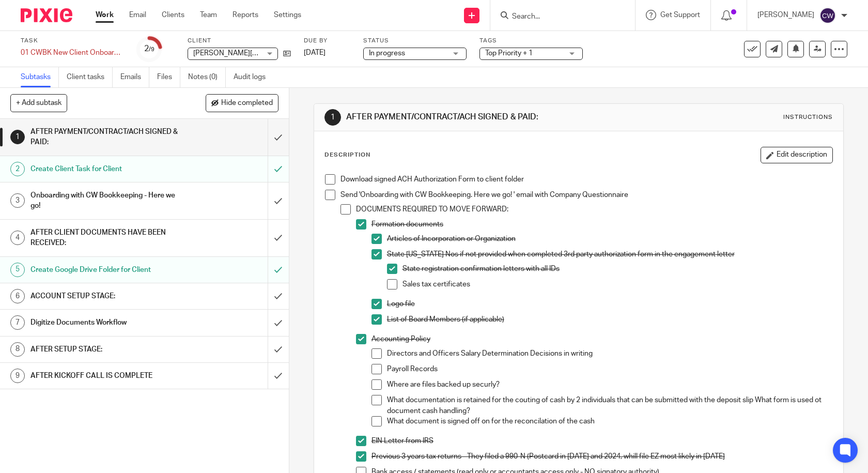 Image resolution: width=868 pixels, height=473 pixels. I want to click on div: 8, so click(18, 350).